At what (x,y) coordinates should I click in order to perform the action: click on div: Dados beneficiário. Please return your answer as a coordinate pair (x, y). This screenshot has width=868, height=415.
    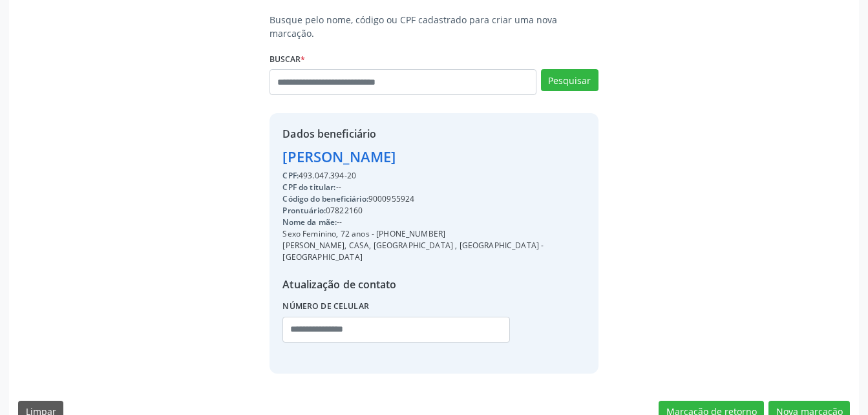
    Looking at the image, I should click on (433, 134).